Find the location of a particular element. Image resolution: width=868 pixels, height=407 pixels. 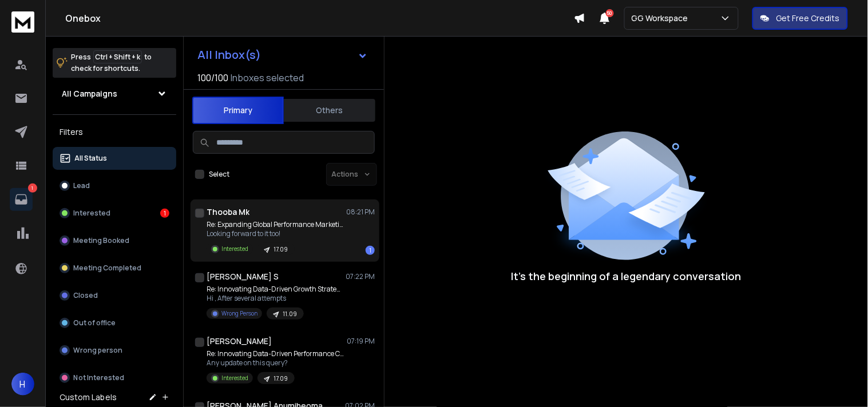

img: logo is located at coordinates (23, 22).